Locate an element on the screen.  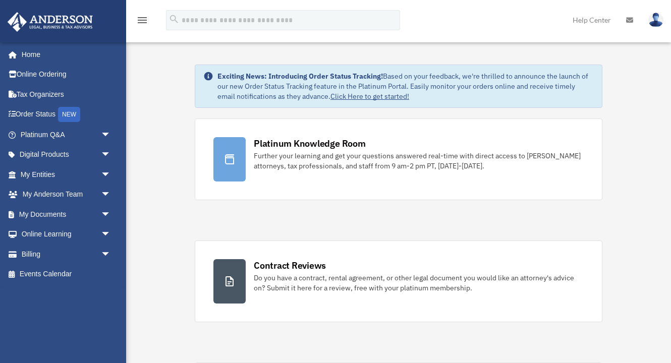
a: Tax Organizers is located at coordinates (67, 94).